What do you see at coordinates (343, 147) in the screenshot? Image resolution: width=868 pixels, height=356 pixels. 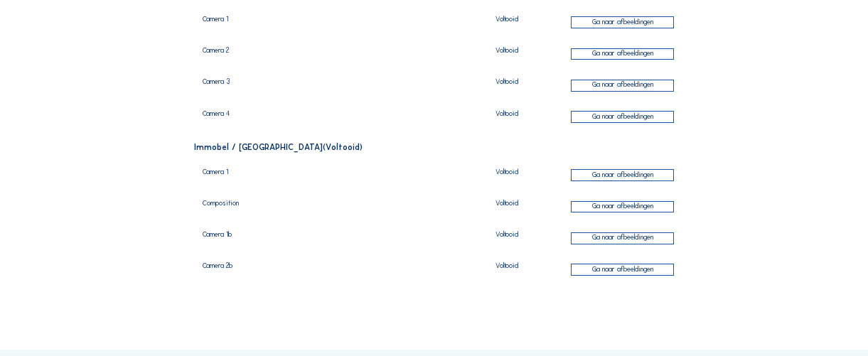 I see `span: (Voltooid)` at bounding box center [343, 147].